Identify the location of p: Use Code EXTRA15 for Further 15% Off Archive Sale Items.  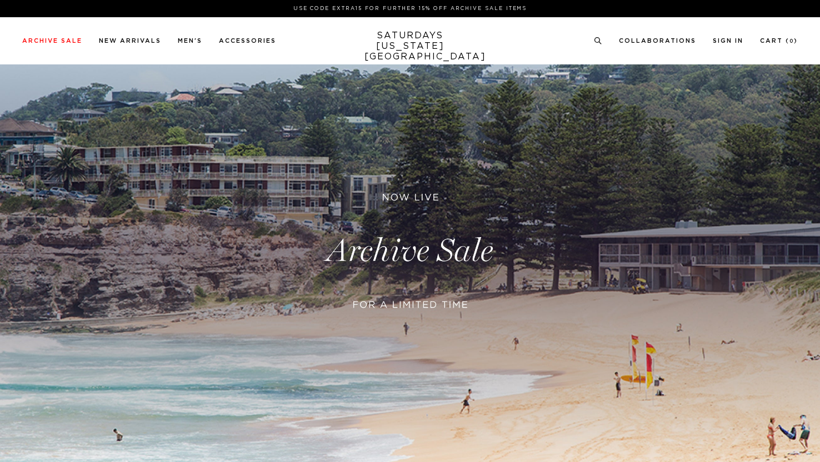
(410, 8).